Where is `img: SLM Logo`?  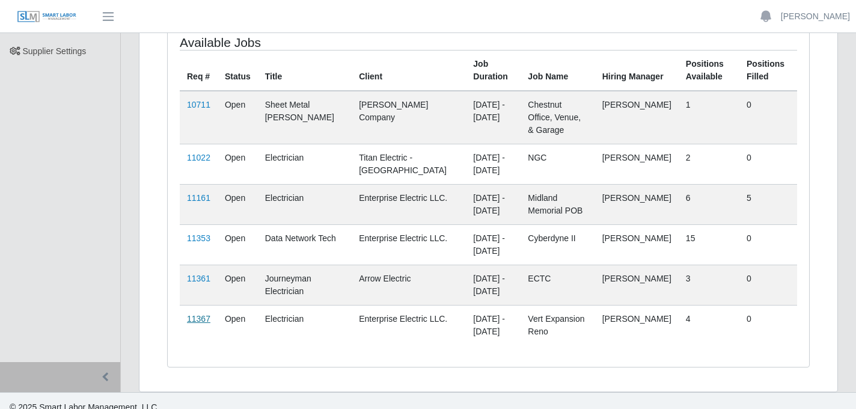 img: SLM Logo is located at coordinates (47, 17).